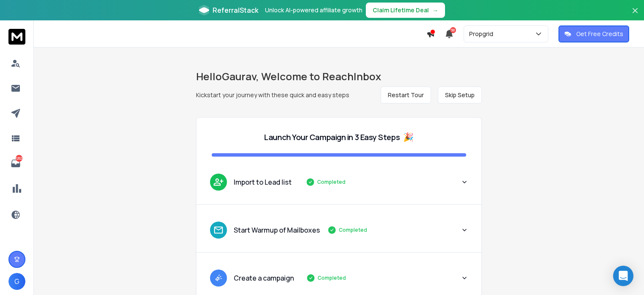 This screenshot has width=644, height=295. Describe the element at coordinates (264, 278) in the screenshot. I see `p: Create a campaign` at that location.